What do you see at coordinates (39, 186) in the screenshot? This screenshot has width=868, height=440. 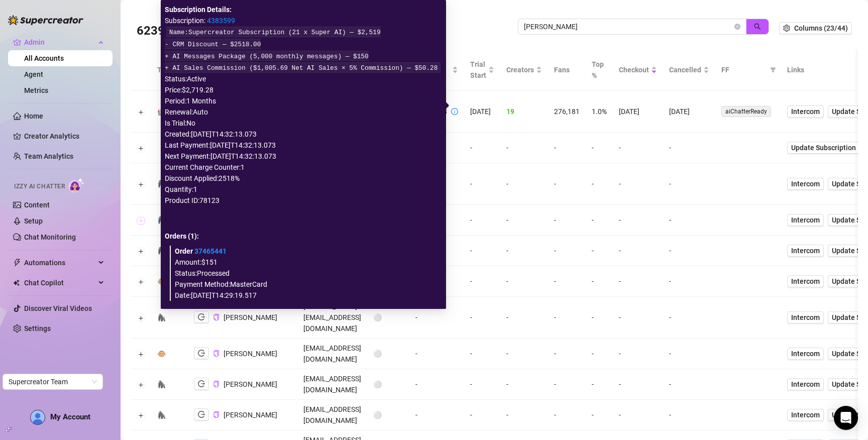 I see `span: Izzy AI Chatter` at bounding box center [39, 186].